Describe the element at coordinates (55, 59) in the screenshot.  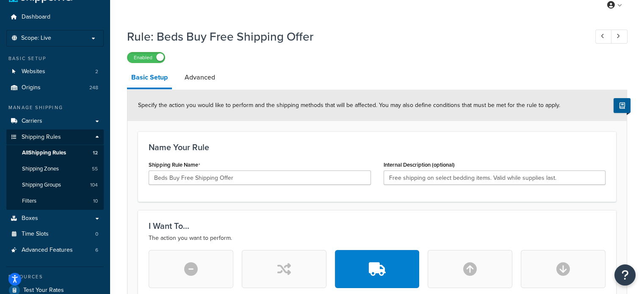
I see `div: Basic Setup` at that location.